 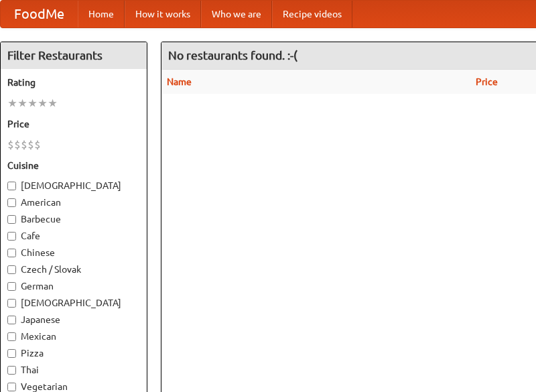 I want to click on label: Japanese, so click(x=73, y=319).